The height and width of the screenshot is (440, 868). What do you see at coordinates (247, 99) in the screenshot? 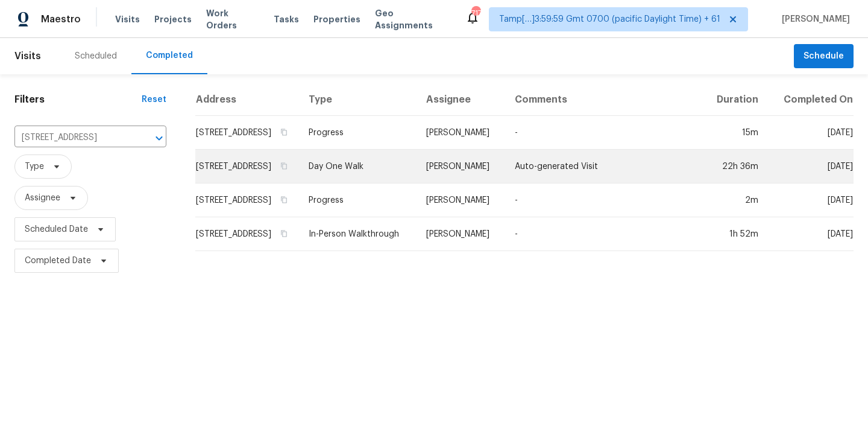
I see `th: Address` at bounding box center [247, 99].